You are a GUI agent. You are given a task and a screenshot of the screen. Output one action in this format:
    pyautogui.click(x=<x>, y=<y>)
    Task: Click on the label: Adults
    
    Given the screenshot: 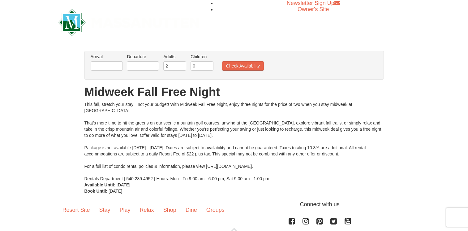 What is the action you would take?
    pyautogui.click(x=175, y=57)
    